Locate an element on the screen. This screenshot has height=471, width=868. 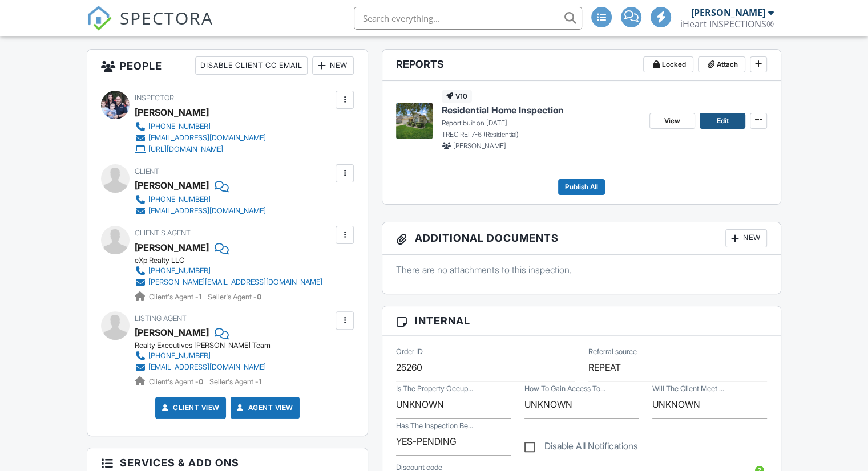
img: The Best Home Inspection Software - Spectora is located at coordinates (99, 18).